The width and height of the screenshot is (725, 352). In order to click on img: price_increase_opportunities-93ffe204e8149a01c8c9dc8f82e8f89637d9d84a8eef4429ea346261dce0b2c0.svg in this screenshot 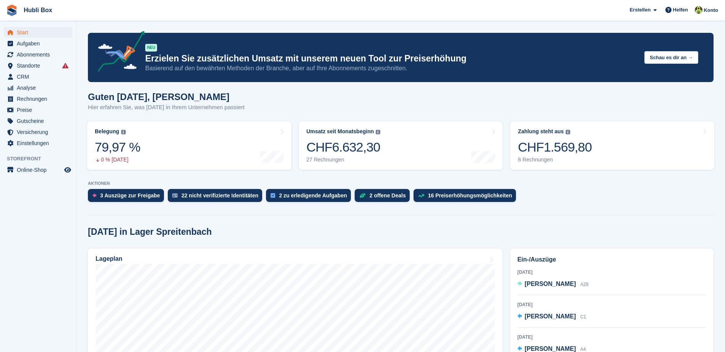, I will do `click(421, 196)`.